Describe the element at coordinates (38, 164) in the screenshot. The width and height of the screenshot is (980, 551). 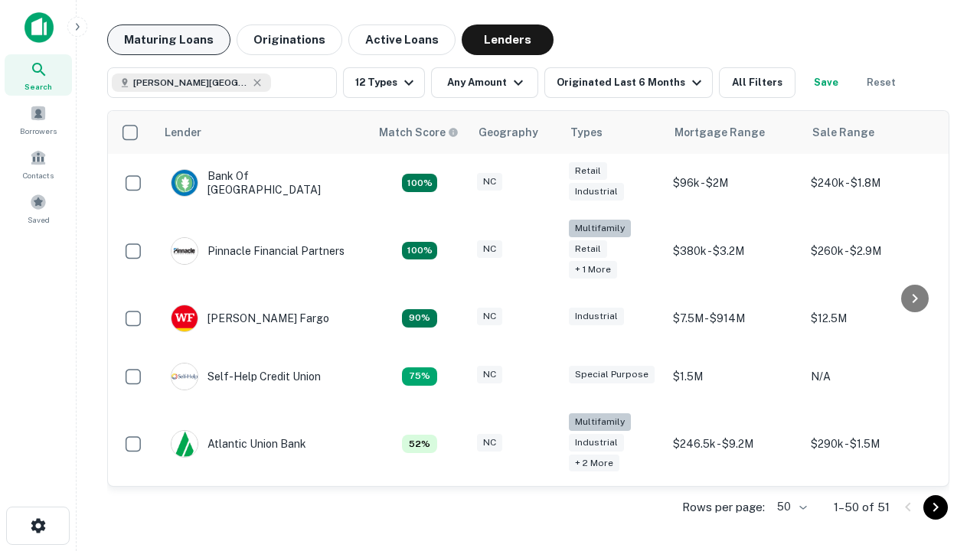
I see `div: Contacts` at that location.